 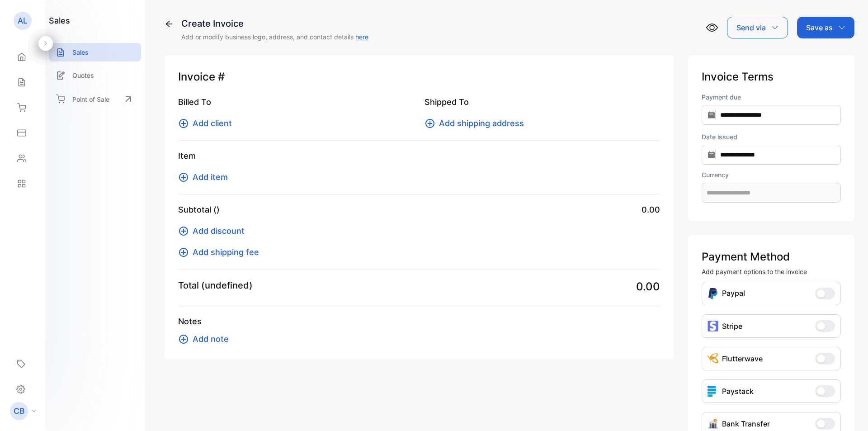 What do you see at coordinates (19, 411) in the screenshot?
I see `p: CB` at bounding box center [19, 411].